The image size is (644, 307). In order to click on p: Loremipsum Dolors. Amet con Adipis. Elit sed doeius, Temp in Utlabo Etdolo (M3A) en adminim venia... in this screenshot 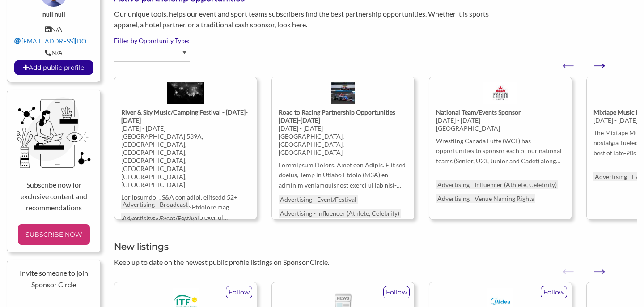, I will do `click(343, 175)`.